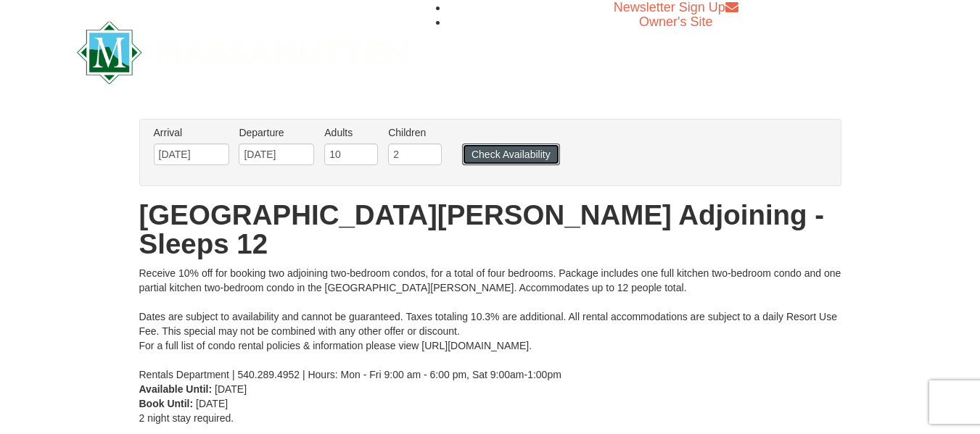 The height and width of the screenshot is (434, 980). I want to click on button: Check Availability, so click(511, 155).